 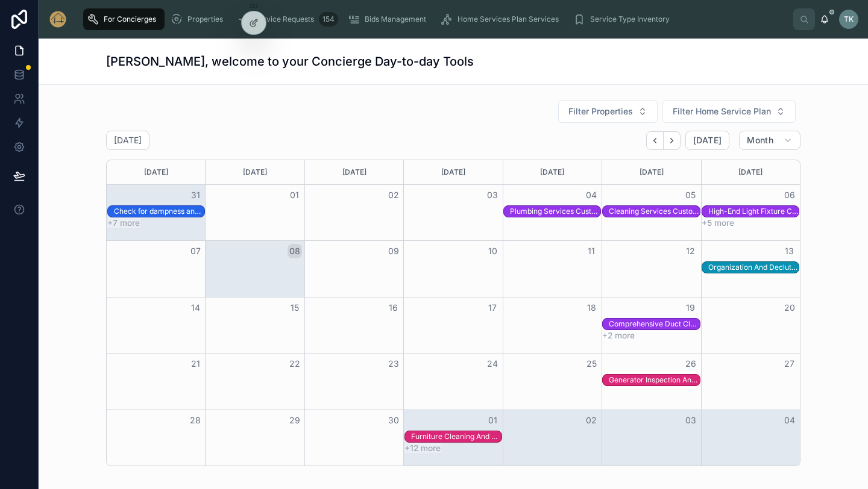 What do you see at coordinates (195, 421) in the screenshot?
I see `button: 28` at bounding box center [195, 421].